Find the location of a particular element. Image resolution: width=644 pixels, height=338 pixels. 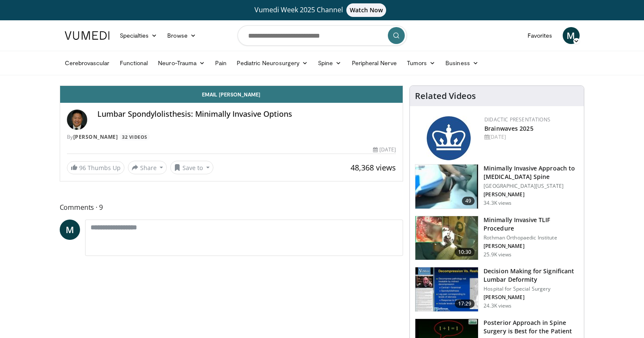

p: 24.3K views is located at coordinates (497, 306).